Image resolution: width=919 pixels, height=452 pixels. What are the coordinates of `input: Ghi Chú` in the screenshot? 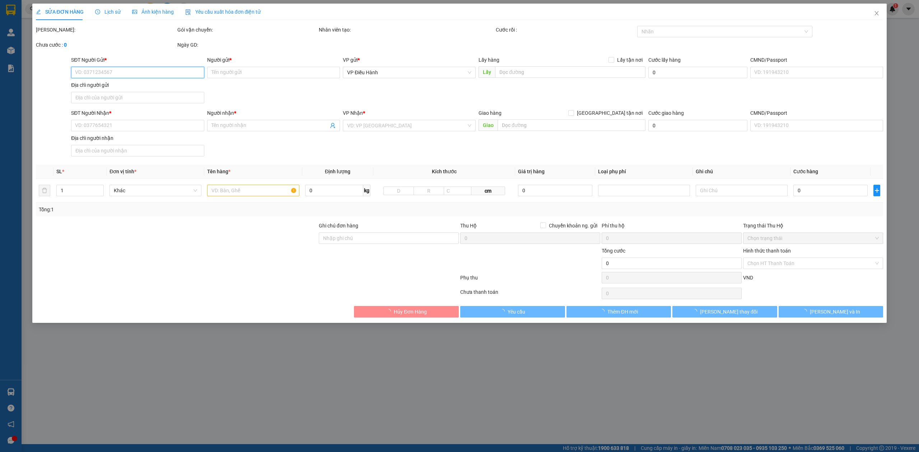 It's located at (741, 191).